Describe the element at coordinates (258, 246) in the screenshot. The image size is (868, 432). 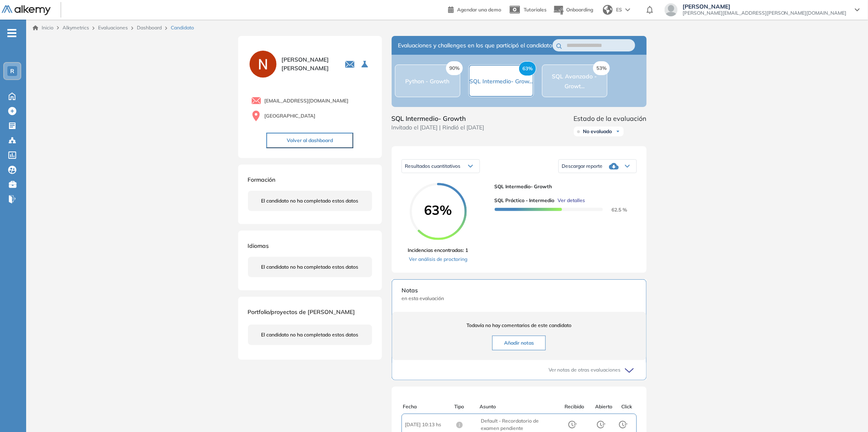
I see `span: Idiomas` at that location.